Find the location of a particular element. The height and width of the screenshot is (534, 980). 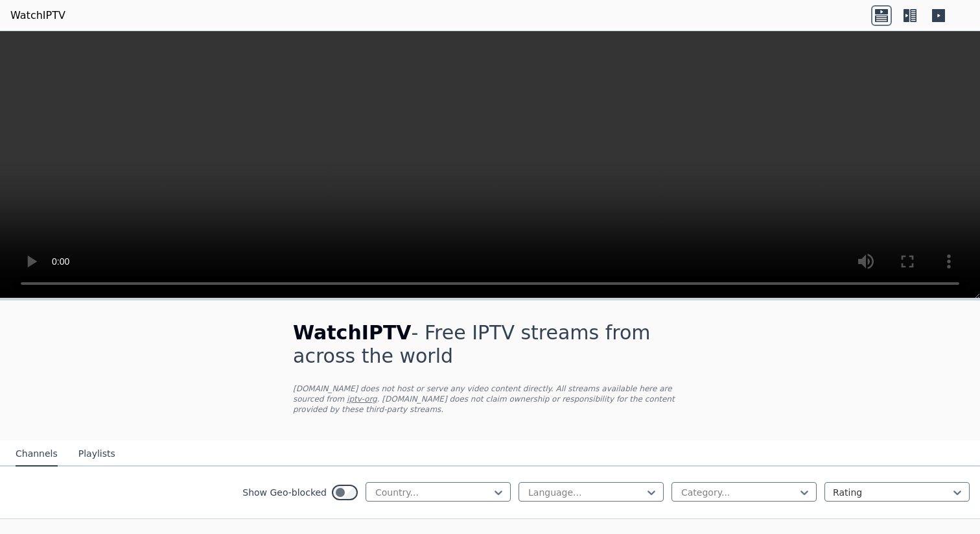

label: Show Geo-blocked is located at coordinates (285, 492).